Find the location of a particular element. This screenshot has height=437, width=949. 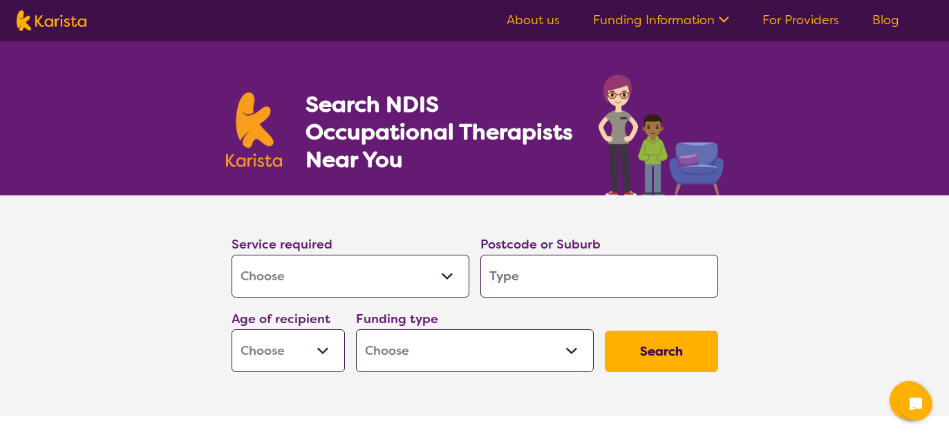

a: For Providers is located at coordinates (800, 20).